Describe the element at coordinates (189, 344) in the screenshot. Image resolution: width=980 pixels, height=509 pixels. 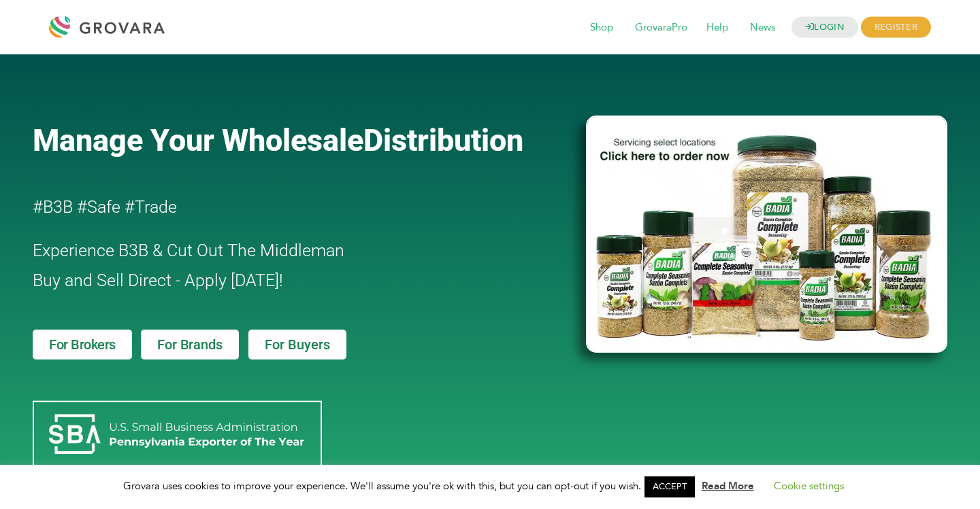
I see `a: For Brands` at that location.